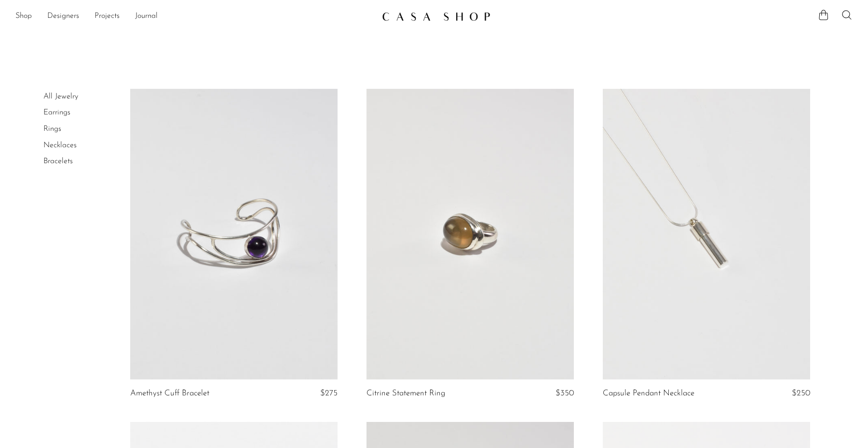 This screenshot has height=448, width=868. What do you see at coordinates (146, 16) in the screenshot?
I see `a: Journal` at bounding box center [146, 16].